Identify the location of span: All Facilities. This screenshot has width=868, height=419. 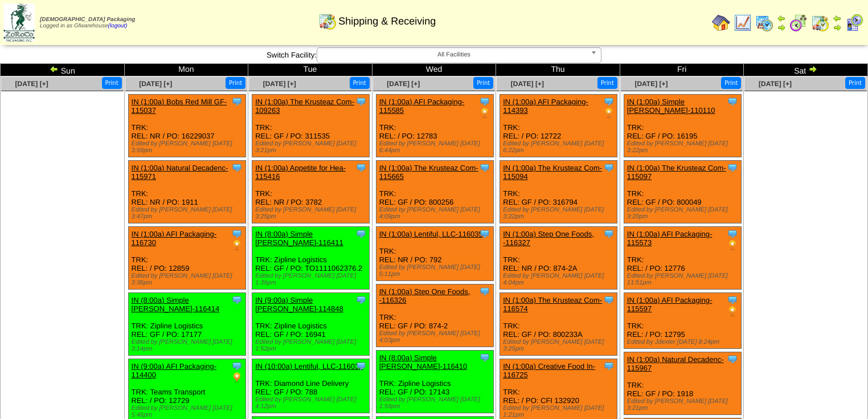
(454, 54).